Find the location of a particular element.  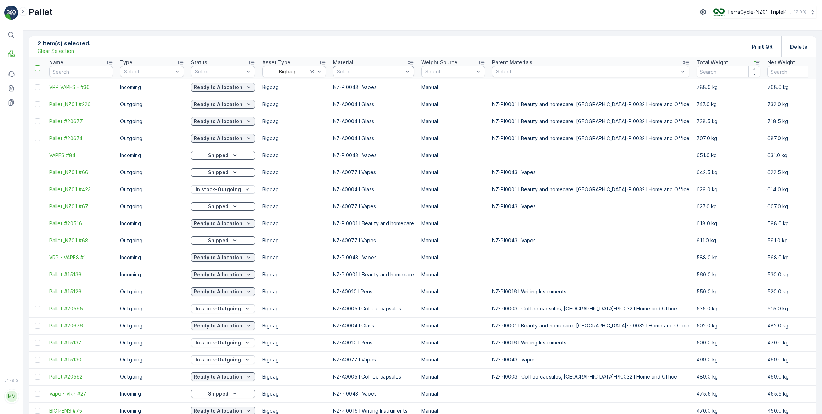

td: NZ-A0005 I Coffee capsules is located at coordinates (374, 308).